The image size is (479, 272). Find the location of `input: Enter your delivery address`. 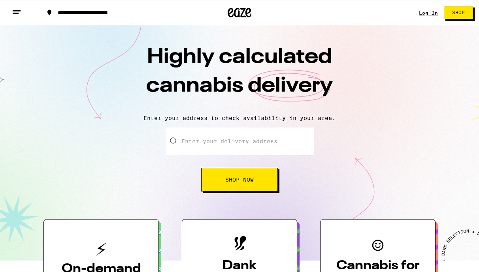

input: Enter your delivery address is located at coordinates (239, 141).